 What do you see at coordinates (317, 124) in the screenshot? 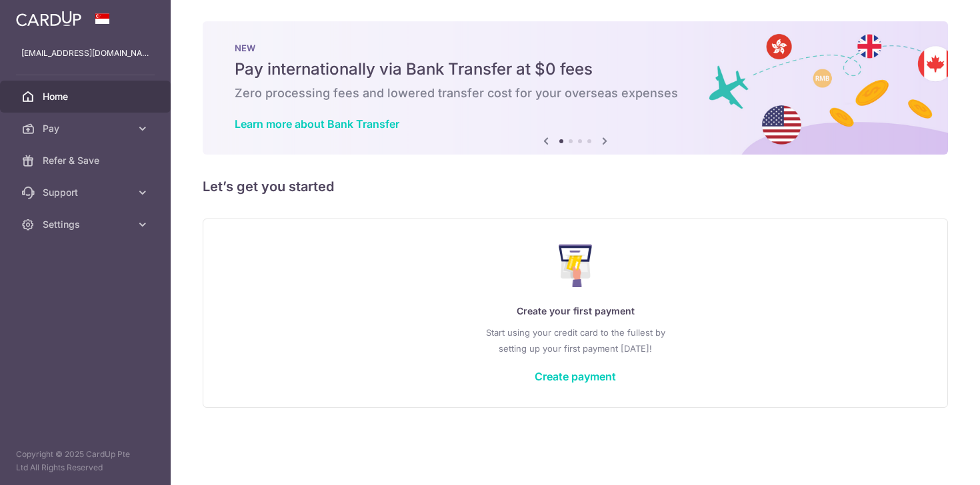
I see `a: Learn more about Bank Transfer` at bounding box center [317, 124].